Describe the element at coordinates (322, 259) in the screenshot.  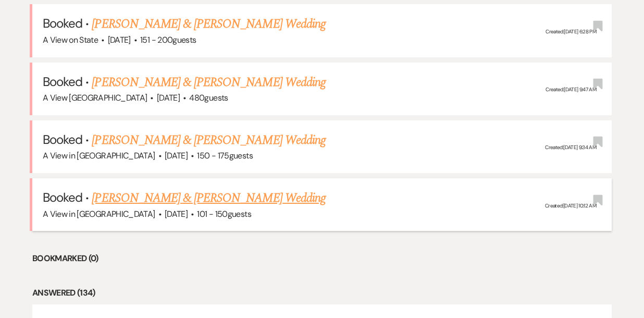
I see `li: Bookmarked (0)` at that location.